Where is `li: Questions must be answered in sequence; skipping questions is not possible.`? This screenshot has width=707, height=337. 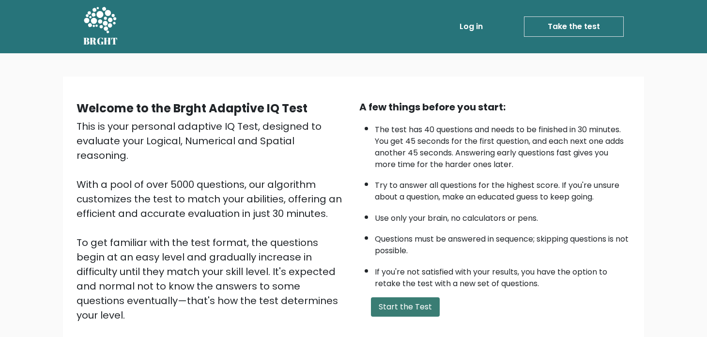
li: Questions must be answered in sequence; skipping questions is not possible. is located at coordinates (503, 243).